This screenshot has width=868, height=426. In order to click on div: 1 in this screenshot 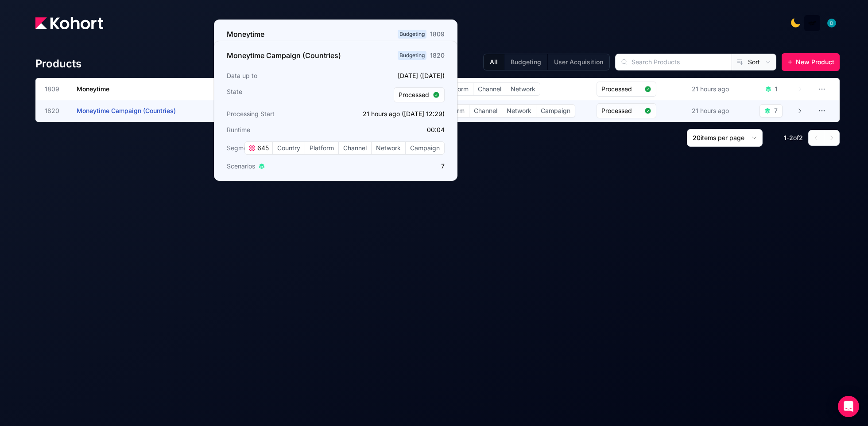, I will do `click(776, 89)`.